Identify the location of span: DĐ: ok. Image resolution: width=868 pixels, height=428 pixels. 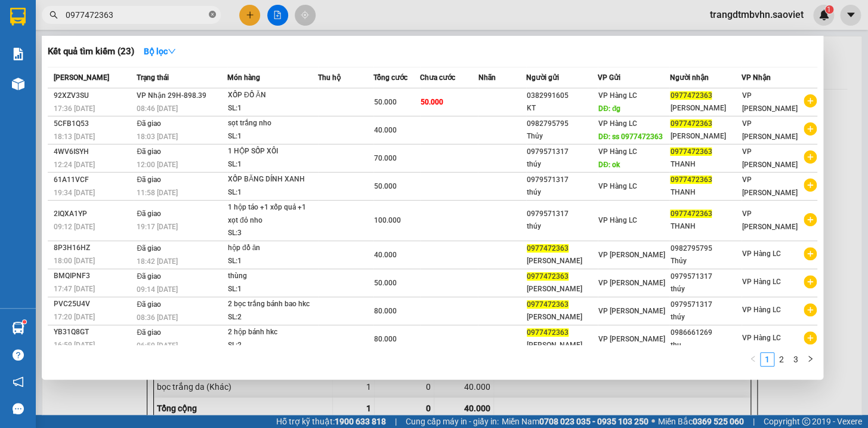
(609, 165).